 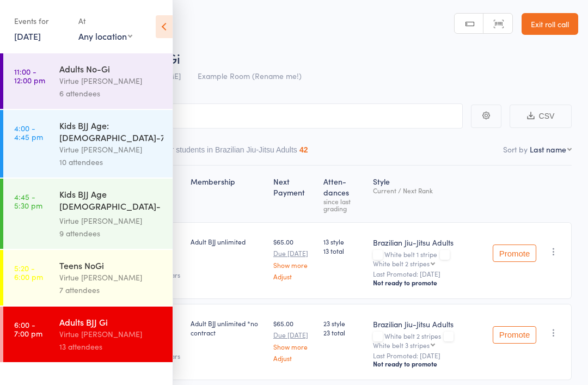 I want to click on div: Adult BJJ unlimited *no contract, so click(x=227, y=328).